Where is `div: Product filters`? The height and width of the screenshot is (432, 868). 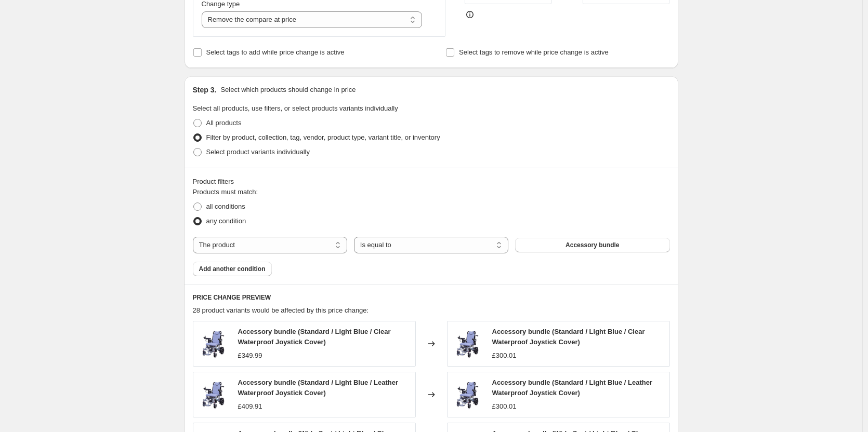
div: Product filters is located at coordinates (431, 182).